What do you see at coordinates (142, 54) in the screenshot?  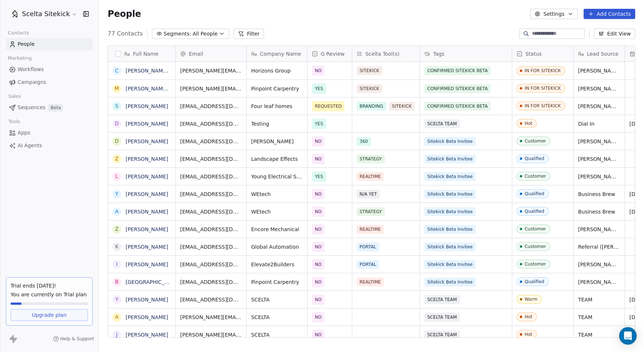 I see `div: Full Name` at bounding box center [142, 54].